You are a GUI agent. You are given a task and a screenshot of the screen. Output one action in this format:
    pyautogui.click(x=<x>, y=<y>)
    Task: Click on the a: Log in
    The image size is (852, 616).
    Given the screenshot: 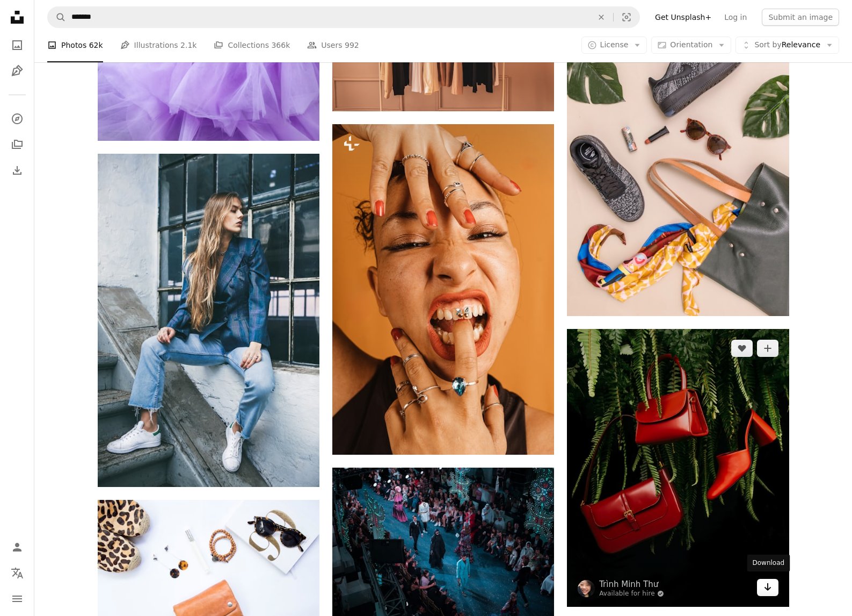 What is the action you would take?
    pyautogui.click(x=736, y=17)
    